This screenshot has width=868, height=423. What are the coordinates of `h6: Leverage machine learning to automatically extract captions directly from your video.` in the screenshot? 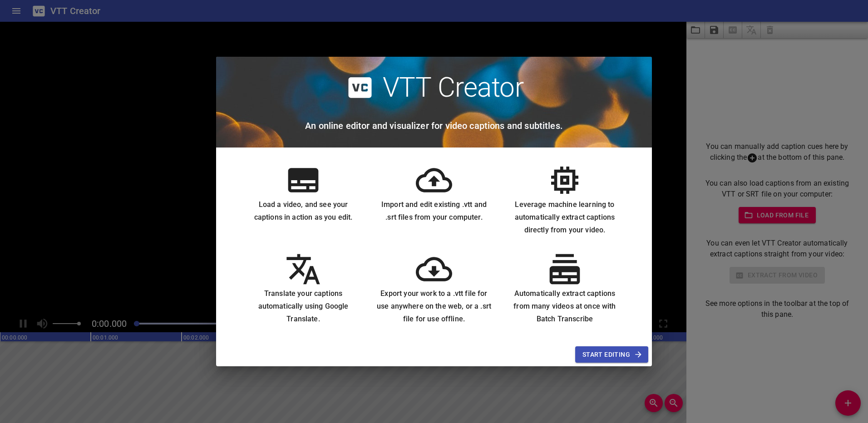 It's located at (565, 218).